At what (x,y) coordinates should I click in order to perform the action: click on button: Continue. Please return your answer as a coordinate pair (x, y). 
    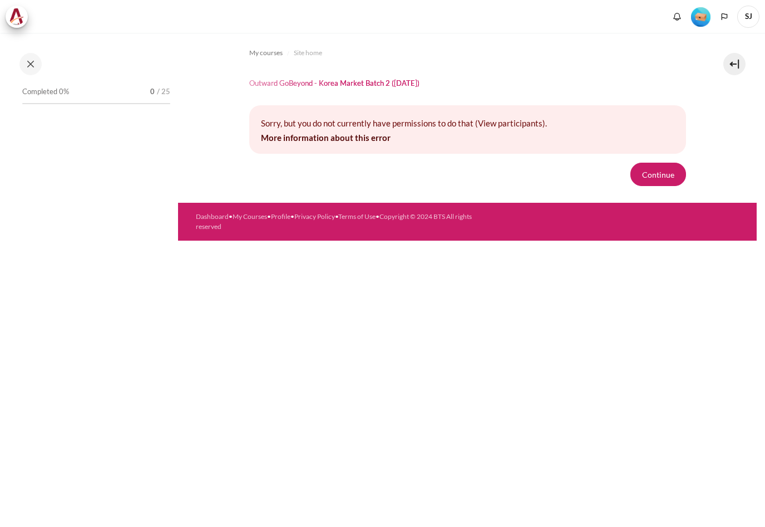
    Looking at the image, I should click on (659, 174).